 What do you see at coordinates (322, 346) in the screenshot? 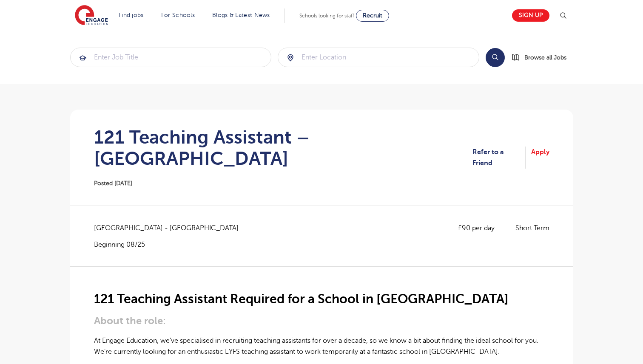
I see `p: At Engage Education, we’ve specialised in recruiting teaching assistants for over a decade, so we...` at bounding box center [322, 346].